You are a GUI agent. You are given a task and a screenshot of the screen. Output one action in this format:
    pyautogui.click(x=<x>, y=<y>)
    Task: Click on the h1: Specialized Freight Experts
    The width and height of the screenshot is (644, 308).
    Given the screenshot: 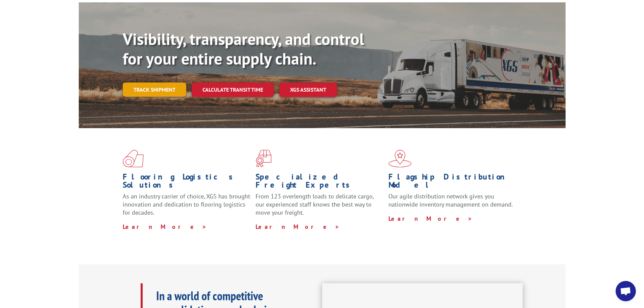 What is the action you would take?
    pyautogui.click(x=319, y=183)
    